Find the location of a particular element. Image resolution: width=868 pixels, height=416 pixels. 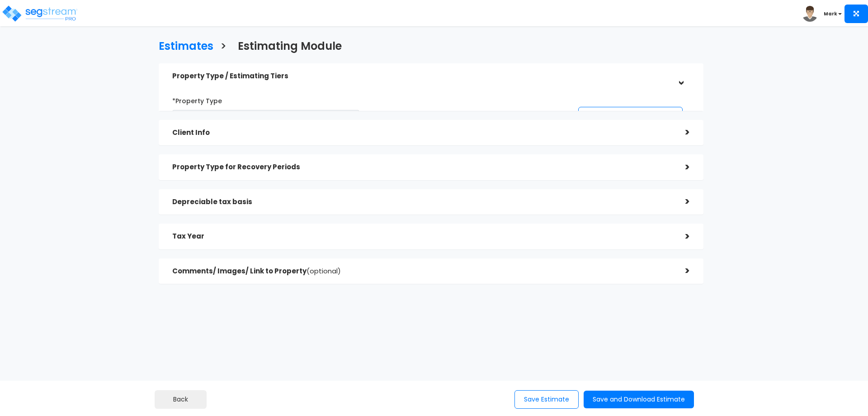

h5: Comments/ Images/ Link to Property is located at coordinates (422, 270).